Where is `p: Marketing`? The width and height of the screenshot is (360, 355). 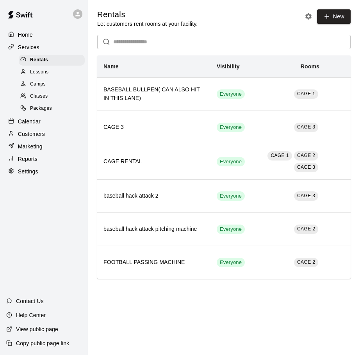
p: Marketing is located at coordinates (30, 146).